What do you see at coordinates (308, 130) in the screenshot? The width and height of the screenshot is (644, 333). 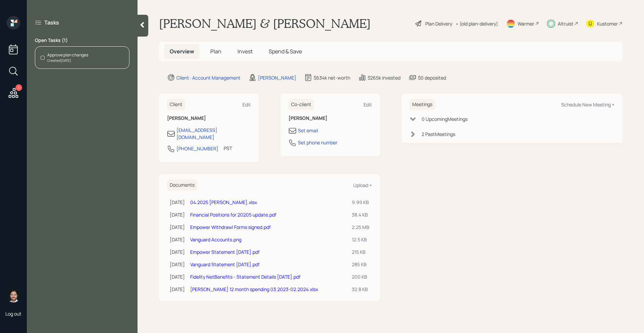 I see `div: Set email` at bounding box center [308, 130].